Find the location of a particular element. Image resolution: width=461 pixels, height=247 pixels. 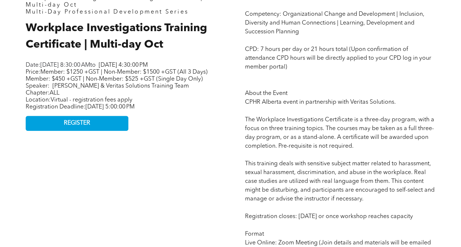

span: Virtual - registration fees apply is located at coordinates (91, 100).